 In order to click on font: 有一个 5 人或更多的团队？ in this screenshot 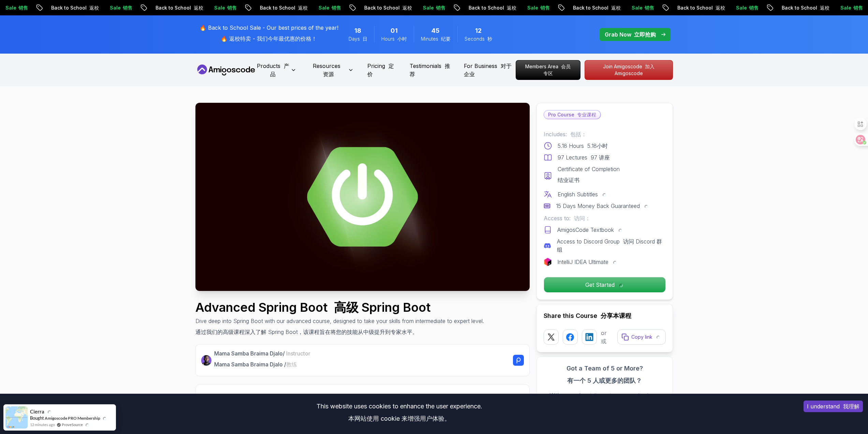, I will do `click(605, 381)`.